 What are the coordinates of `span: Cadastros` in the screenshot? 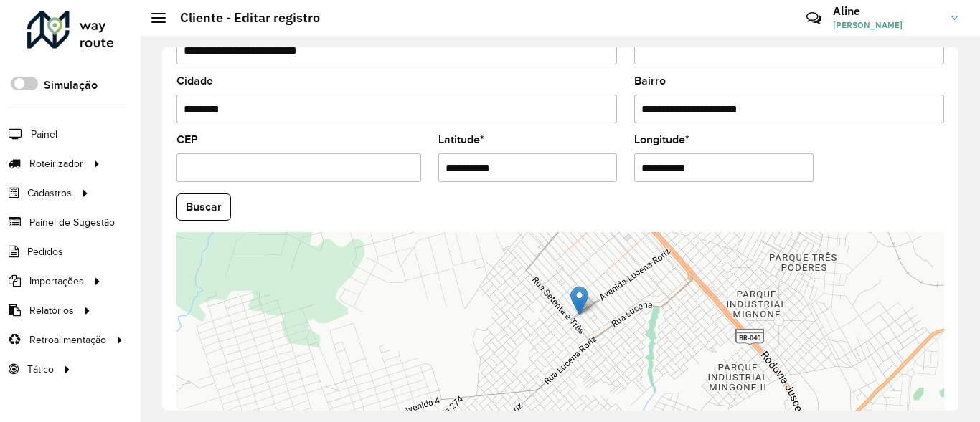 It's located at (50, 193).